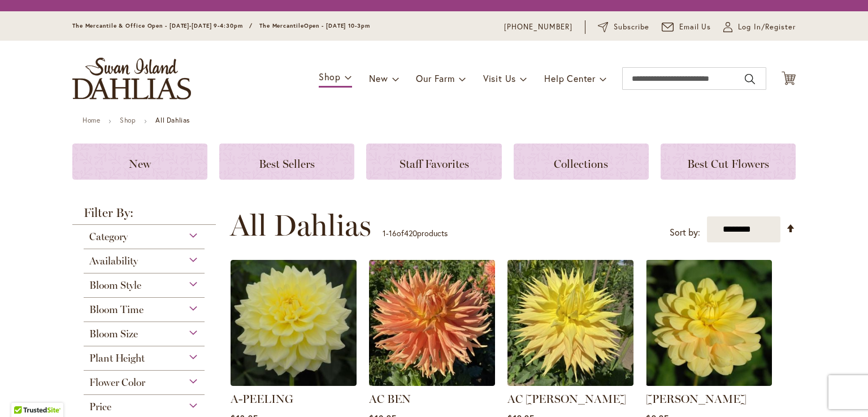 The width and height of the screenshot is (868, 417). Describe the element at coordinates (624, 27) in the screenshot. I see `a: Subscribe` at that location.